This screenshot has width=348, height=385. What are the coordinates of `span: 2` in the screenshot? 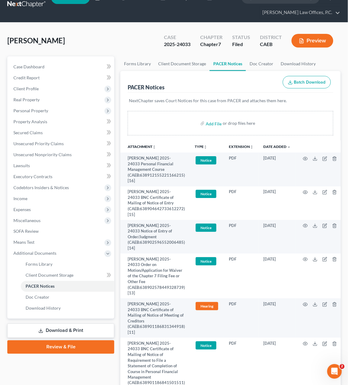 It's located at (342, 366).